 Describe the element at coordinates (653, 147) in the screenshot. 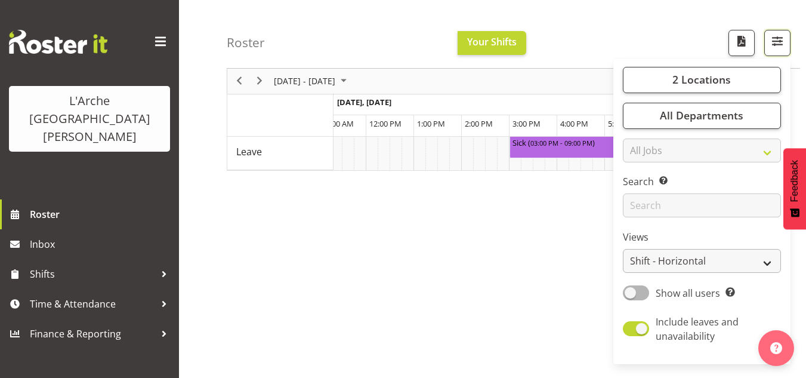

I see `div: Leave"s event - Sick Begin From Friday, September 12, 2025 at 3:00:00 PM GMT+12:00 Ends At Friday...` at that location.